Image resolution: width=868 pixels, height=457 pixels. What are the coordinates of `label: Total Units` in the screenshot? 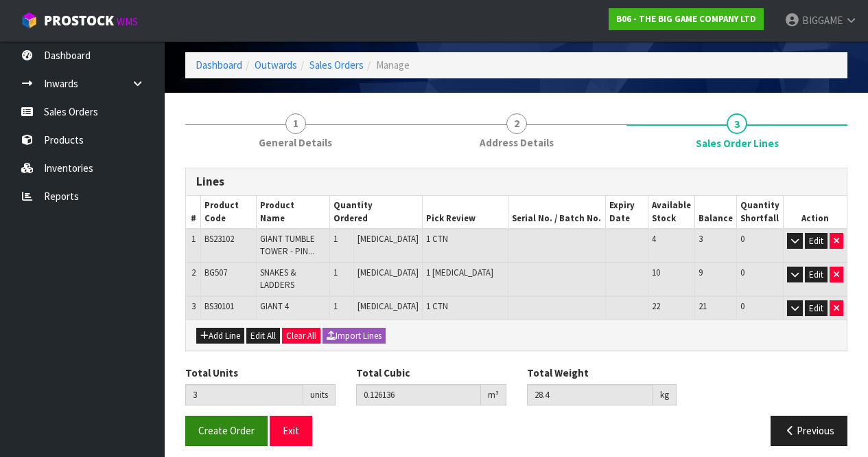 It's located at (211, 372).